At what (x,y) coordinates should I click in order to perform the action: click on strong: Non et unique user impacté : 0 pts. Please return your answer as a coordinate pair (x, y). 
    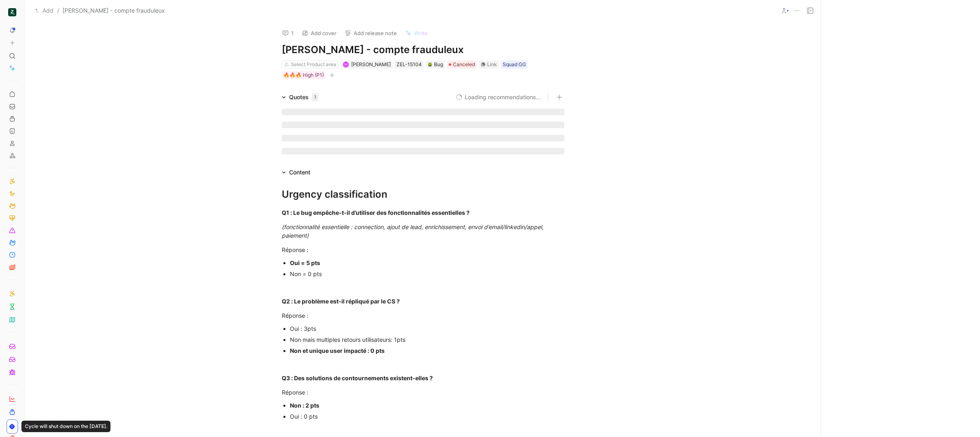
    Looking at the image, I should click on (337, 350).